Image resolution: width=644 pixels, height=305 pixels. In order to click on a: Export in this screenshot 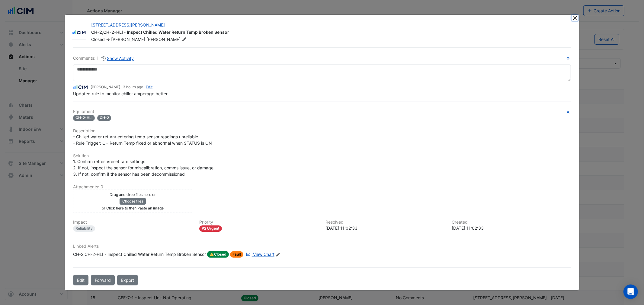, I will do `click(128, 280)`.